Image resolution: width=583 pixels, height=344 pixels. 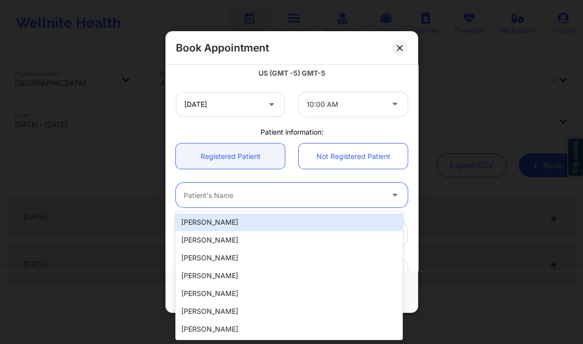 What do you see at coordinates (345, 104) in the screenshot?
I see `div: 10:00 AM` at bounding box center [345, 104].